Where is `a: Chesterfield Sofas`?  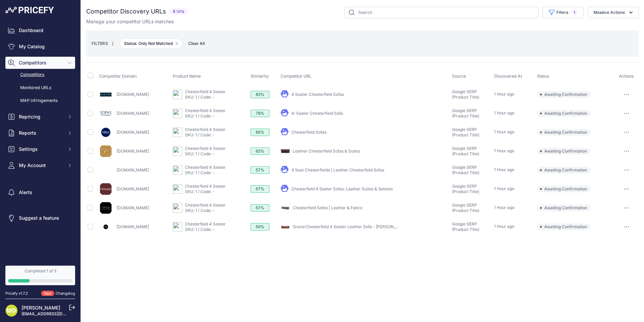
a: Chesterfield Sofas is located at coordinates (309, 132).